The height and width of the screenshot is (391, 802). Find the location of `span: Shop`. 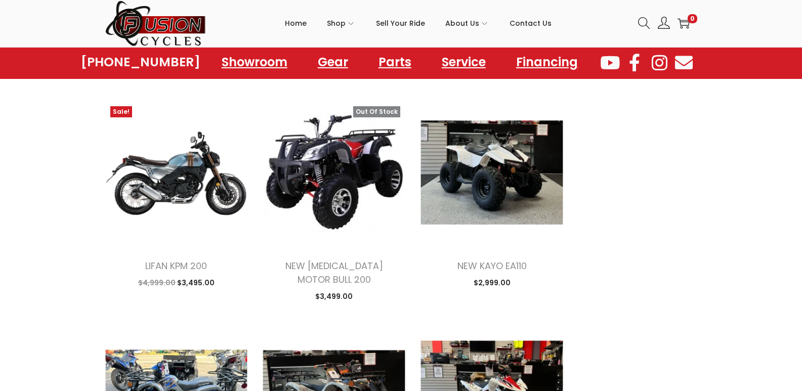

span: Shop is located at coordinates (336, 23).